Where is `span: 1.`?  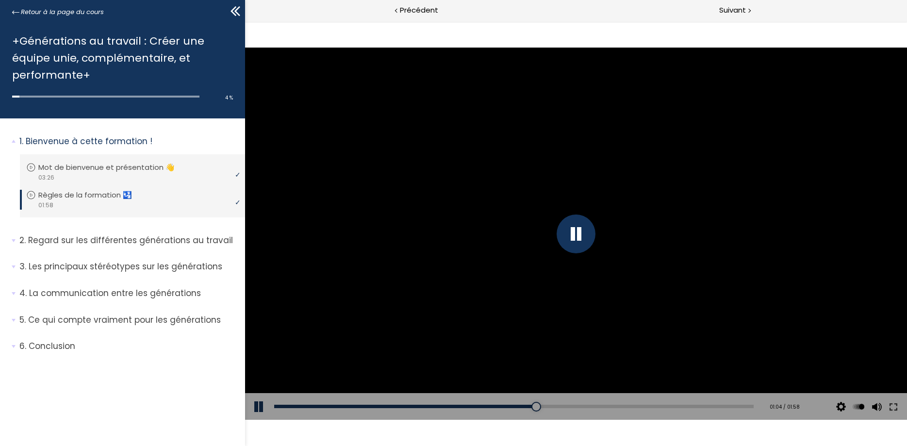 span: 1. is located at coordinates (21, 141).